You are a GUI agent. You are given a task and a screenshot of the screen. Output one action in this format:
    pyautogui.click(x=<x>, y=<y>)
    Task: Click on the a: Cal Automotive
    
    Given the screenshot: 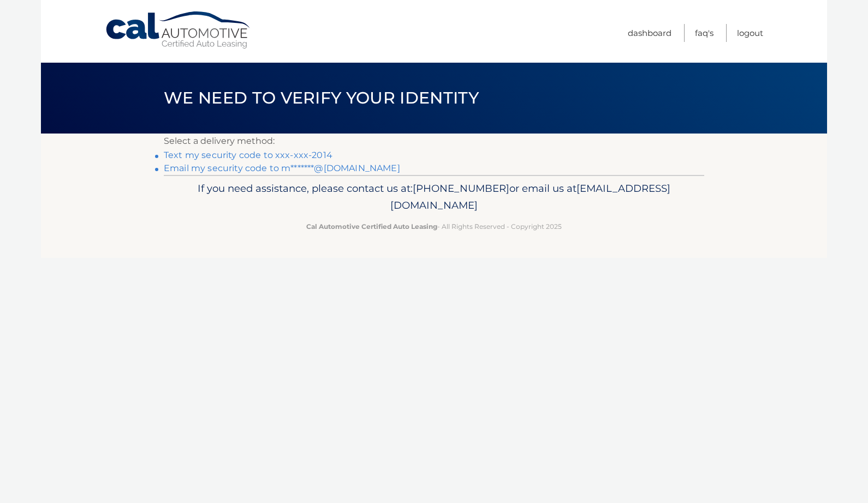 What is the action you would take?
    pyautogui.click(x=178, y=30)
    